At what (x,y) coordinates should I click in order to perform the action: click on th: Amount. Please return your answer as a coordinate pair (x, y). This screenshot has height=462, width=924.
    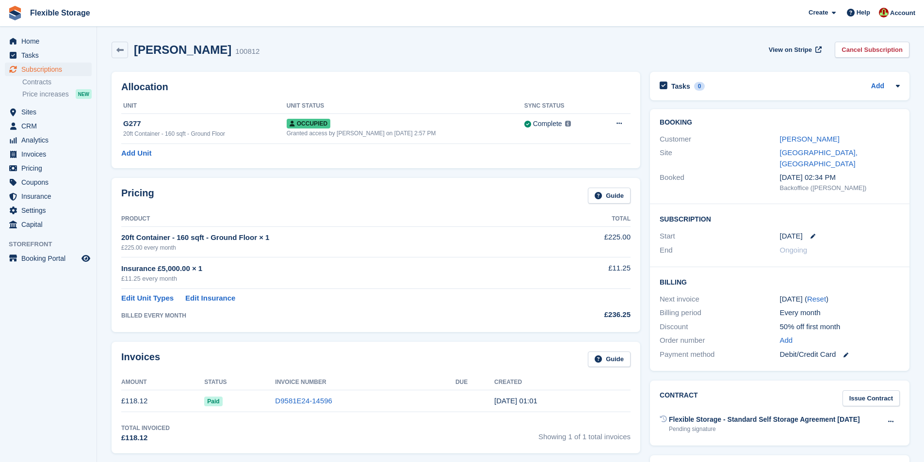
    Looking at the image, I should click on (163, 383).